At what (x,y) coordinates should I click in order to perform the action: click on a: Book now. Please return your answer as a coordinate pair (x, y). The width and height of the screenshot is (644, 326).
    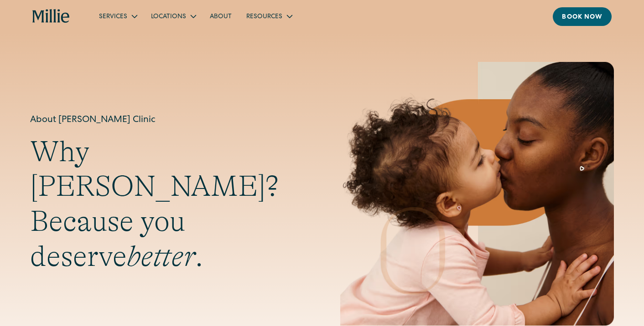
    Looking at the image, I should click on (582, 17).